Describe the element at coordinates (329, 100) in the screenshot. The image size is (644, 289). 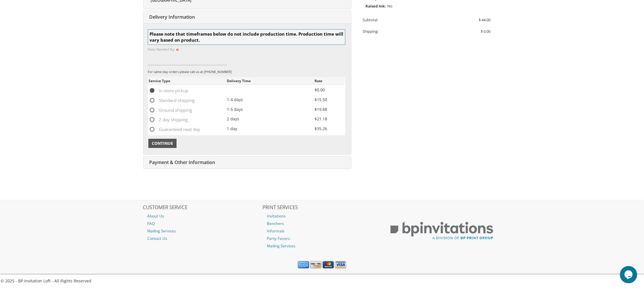
I see `div: $15.50` at that location.